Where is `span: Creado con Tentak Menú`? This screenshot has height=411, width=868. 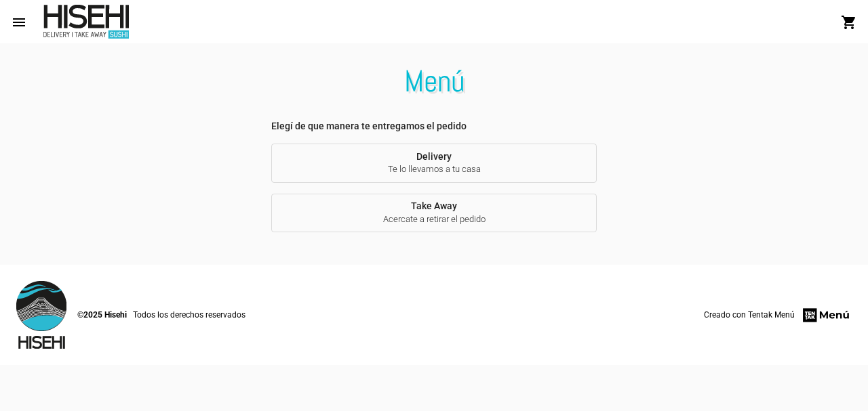 span: Creado con Tentak Menú is located at coordinates (749, 315).